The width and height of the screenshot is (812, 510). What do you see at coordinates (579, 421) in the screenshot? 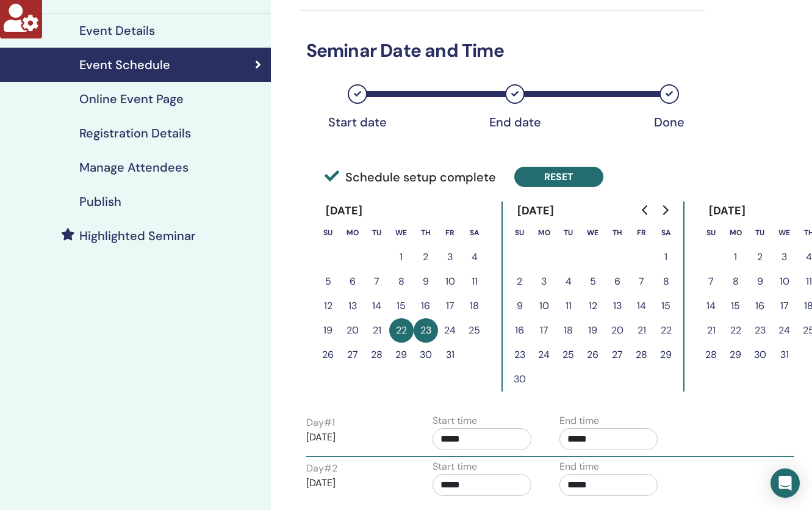
I see `label: End time` at bounding box center [579, 421].